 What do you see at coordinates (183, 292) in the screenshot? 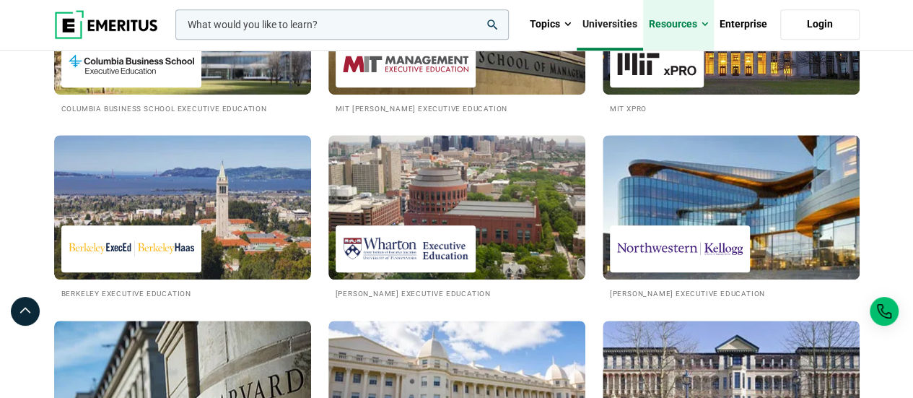
I see `h2: Berkeley Executive Education` at bounding box center [183, 292].